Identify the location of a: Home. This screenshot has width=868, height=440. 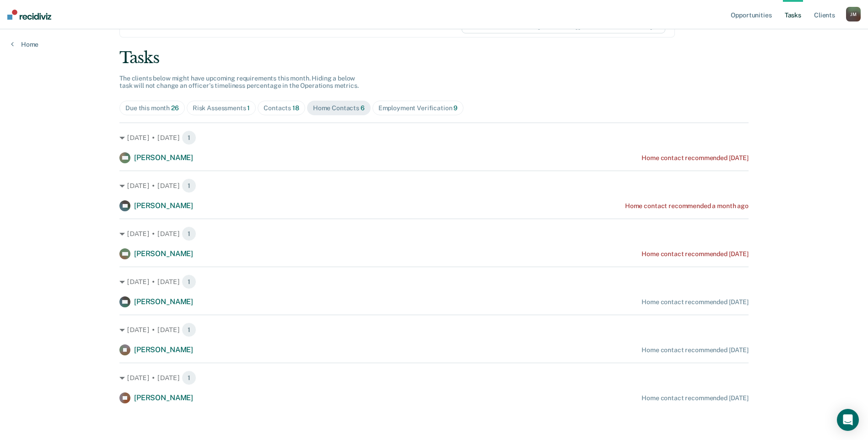
(24, 44).